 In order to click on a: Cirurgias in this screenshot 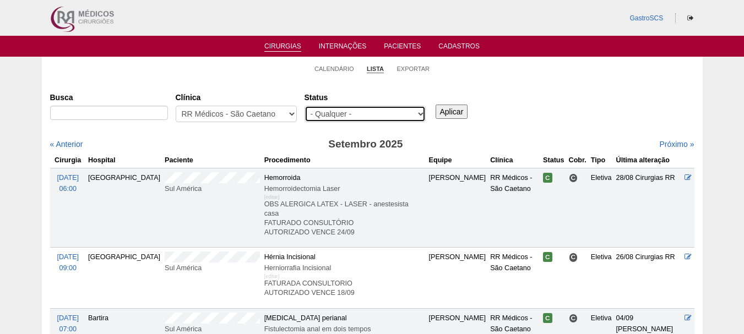, I will do `click(282, 47)`.